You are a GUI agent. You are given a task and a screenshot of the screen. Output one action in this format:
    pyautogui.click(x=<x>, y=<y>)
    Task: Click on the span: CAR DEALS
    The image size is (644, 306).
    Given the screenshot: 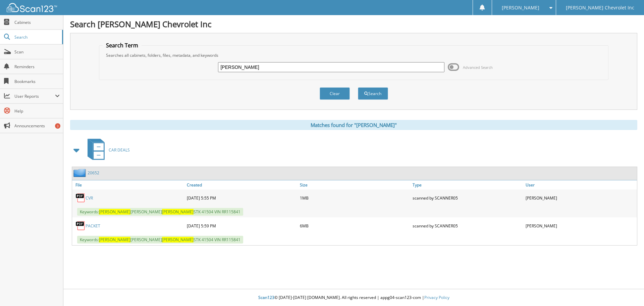 What is the action you would take?
    pyautogui.click(x=119, y=150)
    